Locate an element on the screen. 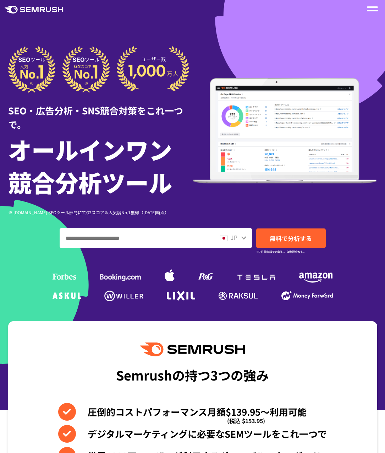 This screenshot has width=385, height=453. span: (税込 $153.95) is located at coordinates (246, 420).